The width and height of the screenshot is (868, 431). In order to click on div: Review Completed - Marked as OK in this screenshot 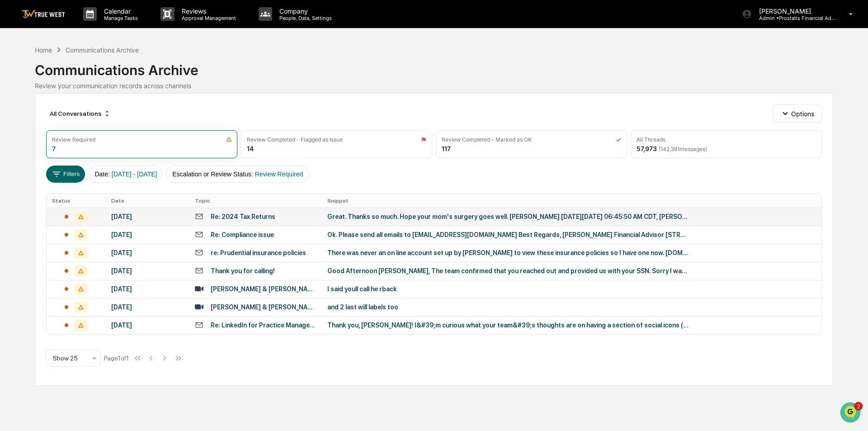, I will do `click(487, 139)`.